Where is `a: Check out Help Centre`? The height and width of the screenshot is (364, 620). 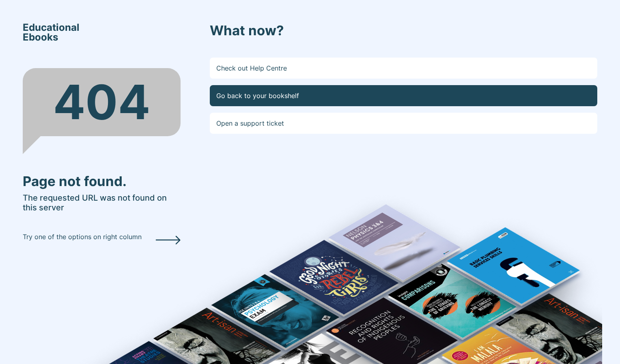
a: Check out Help Centre is located at coordinates (403, 68).